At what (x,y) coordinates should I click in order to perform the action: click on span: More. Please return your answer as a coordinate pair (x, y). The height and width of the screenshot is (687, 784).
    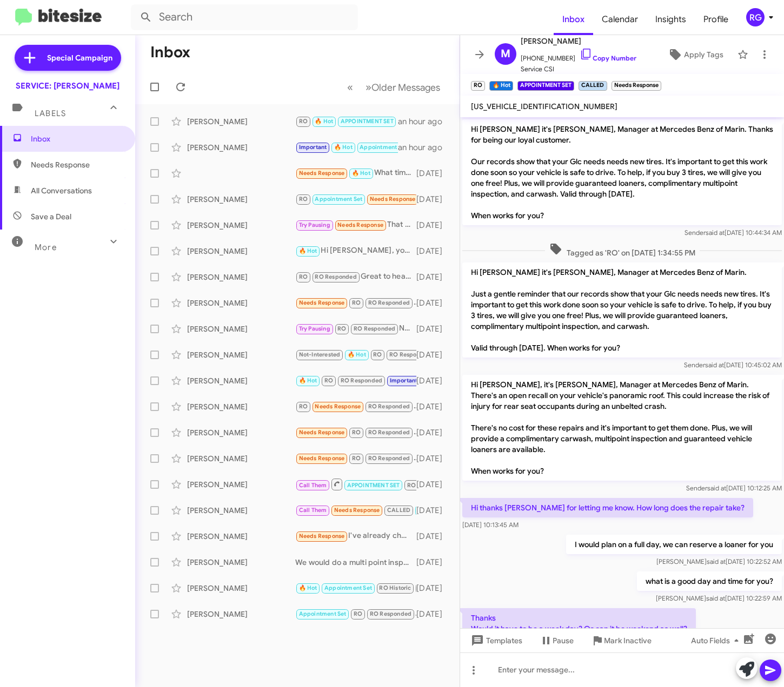
    Looking at the image, I should click on (45, 247).